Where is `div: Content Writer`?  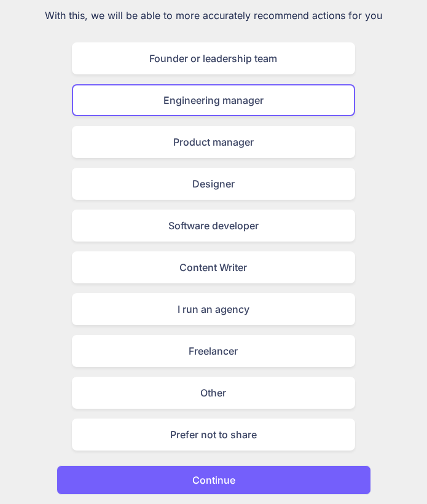
div: Content Writer is located at coordinates (214, 268).